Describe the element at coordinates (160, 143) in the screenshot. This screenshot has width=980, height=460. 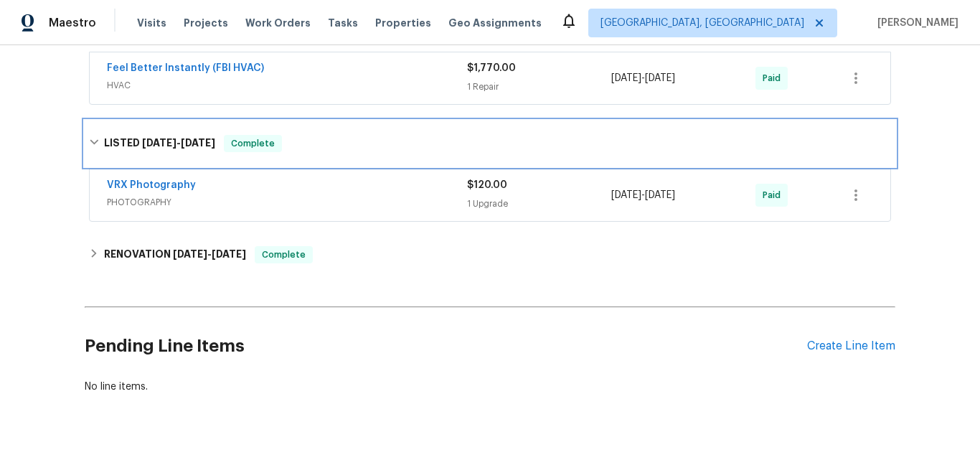
I see `h6: LISTED` at that location.